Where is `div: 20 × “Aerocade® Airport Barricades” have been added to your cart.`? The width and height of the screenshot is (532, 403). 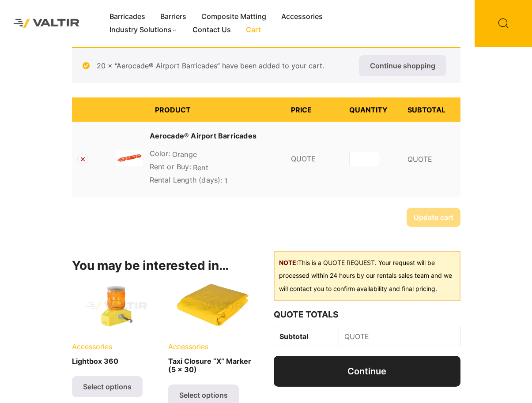
div: 20 × “Aerocade® Airport Barricades” have been added to your cart. is located at coordinates (266, 65).